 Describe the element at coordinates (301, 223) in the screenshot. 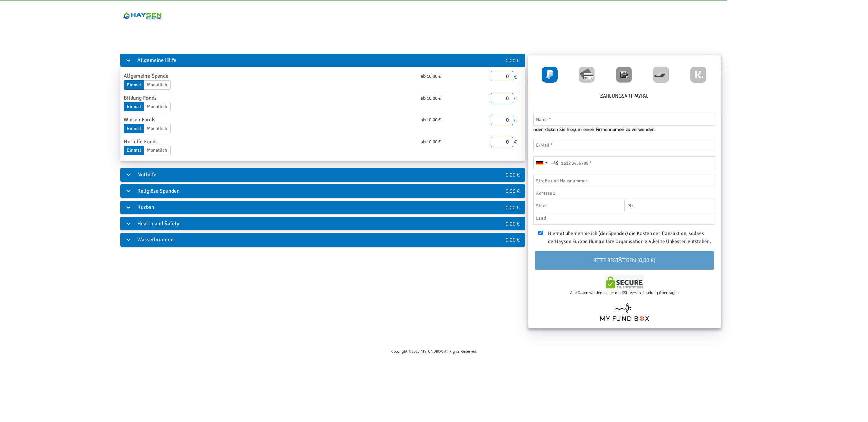

I see `div: Health and Safety` at that location.